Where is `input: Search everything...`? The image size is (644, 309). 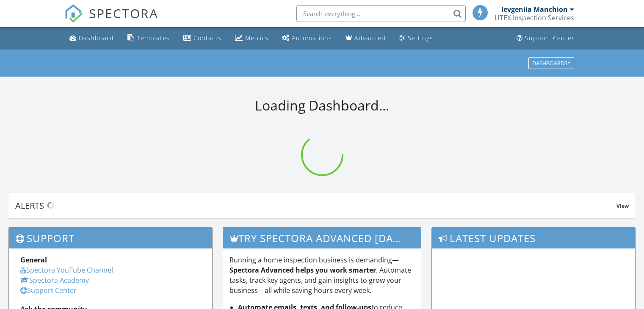
input: Search everything... is located at coordinates (381, 13).